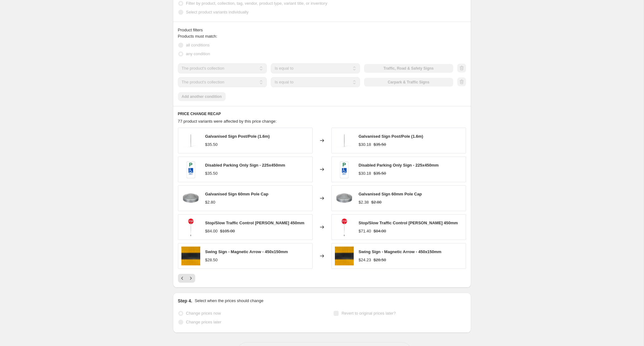  What do you see at coordinates (204, 322) in the screenshot?
I see `span: Change prices later` at bounding box center [204, 322].